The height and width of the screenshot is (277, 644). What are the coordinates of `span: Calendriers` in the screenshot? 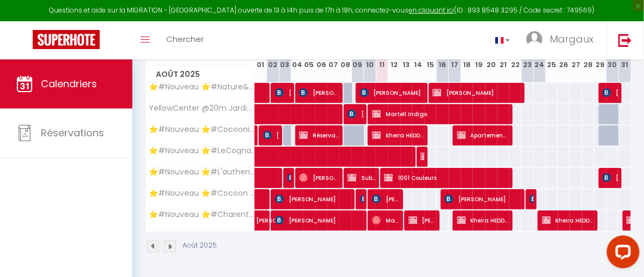 It's located at (68, 83).